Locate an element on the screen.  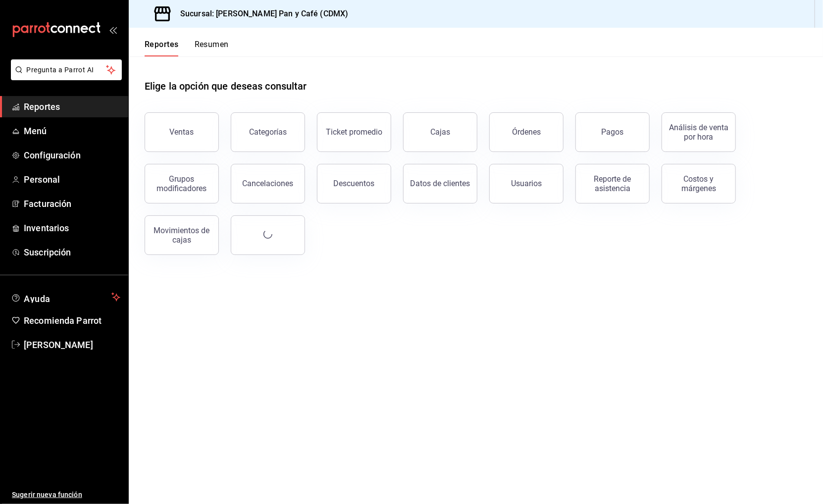
div: Cajas is located at coordinates (440, 132).